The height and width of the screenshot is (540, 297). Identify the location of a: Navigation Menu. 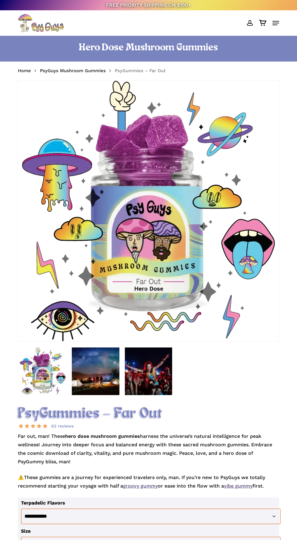
(276, 23).